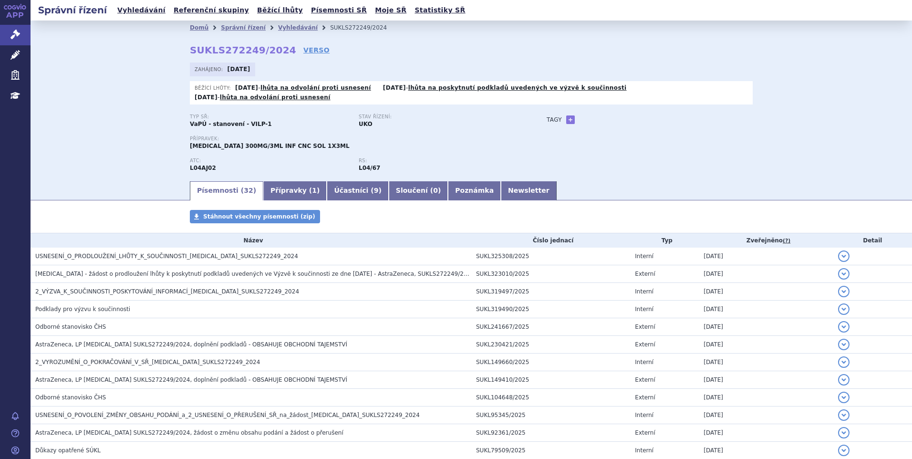 This screenshot has height=459, width=912. Describe the element at coordinates (259, 217) in the screenshot. I see `span: Stáhnout všechny písemnosti (zip)` at that location.